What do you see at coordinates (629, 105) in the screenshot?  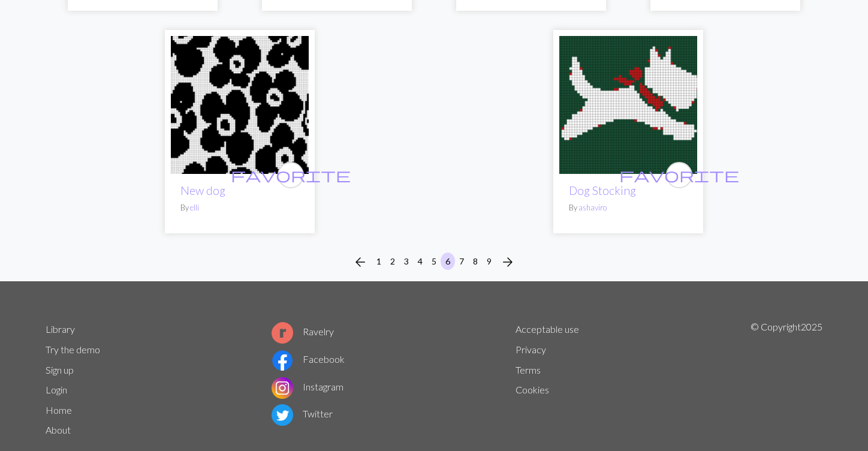 I see `img: Dog Stocking` at bounding box center [629, 105].